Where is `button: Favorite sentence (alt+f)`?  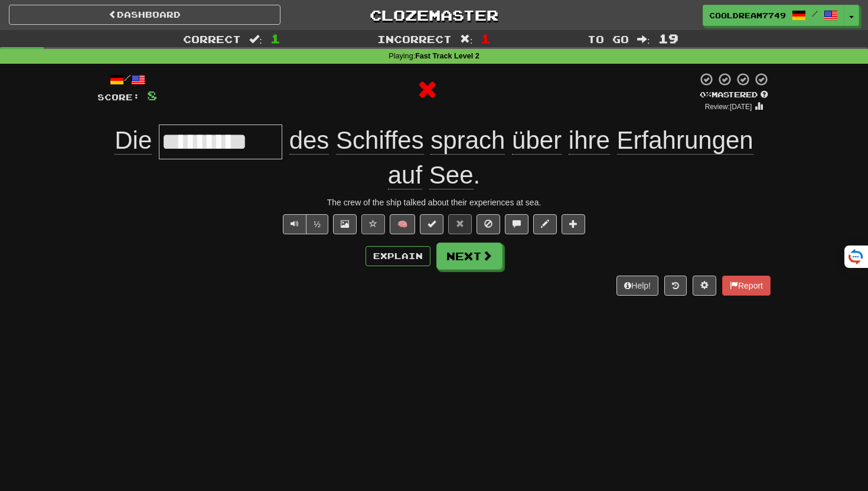 button: Favorite sentence (alt+f) is located at coordinates (374, 224).